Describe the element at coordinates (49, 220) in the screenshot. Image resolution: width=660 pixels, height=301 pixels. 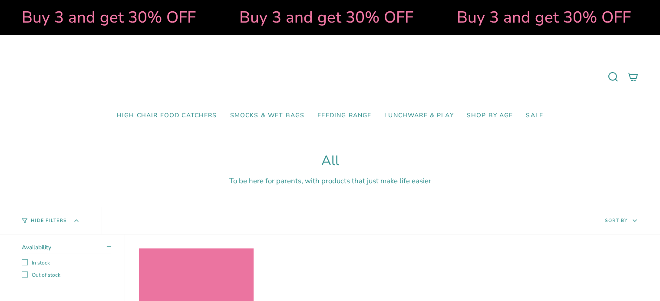
I see `span: Hide Filters` at that location.